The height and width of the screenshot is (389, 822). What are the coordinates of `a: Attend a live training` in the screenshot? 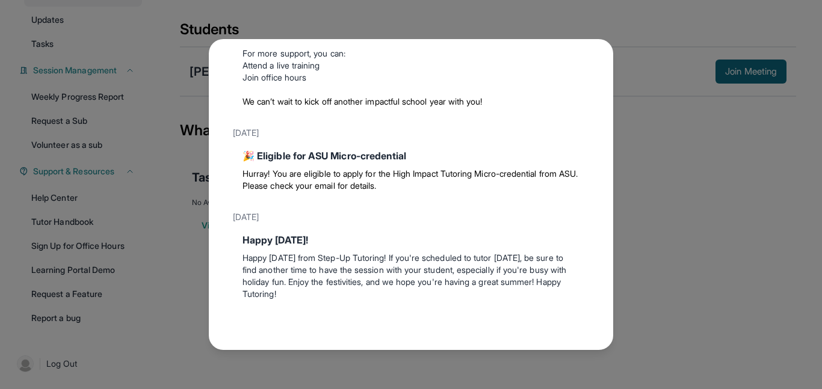 It's located at (281, 65).